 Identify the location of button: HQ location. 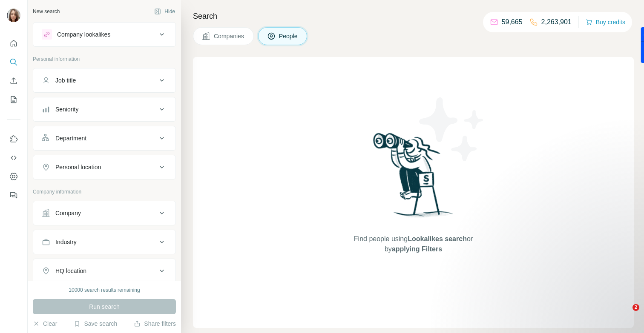
(104, 271).